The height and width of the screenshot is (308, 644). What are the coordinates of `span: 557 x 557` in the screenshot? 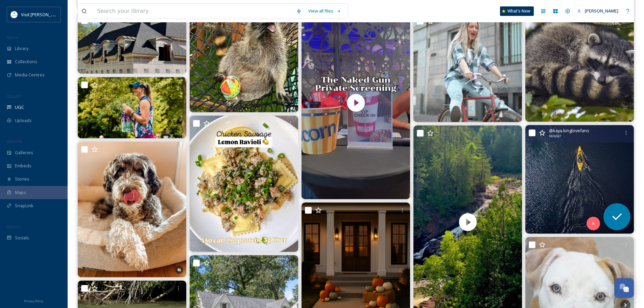 It's located at (555, 136).